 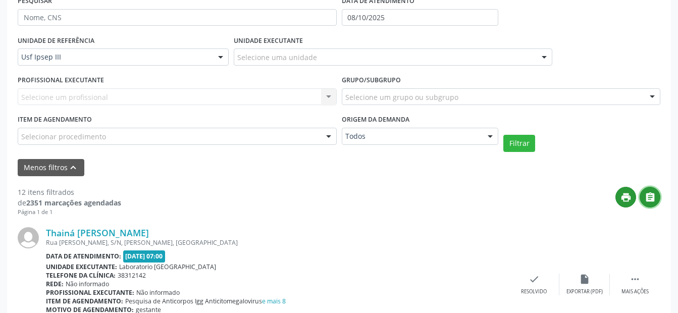 I want to click on b: Item de agendamento:, so click(x=84, y=301).